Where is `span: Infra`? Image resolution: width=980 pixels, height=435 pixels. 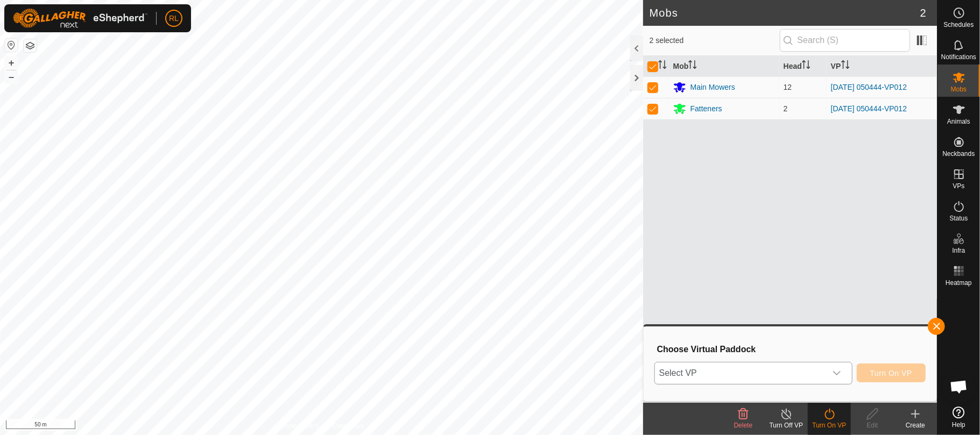
span: Infra is located at coordinates (958, 250).